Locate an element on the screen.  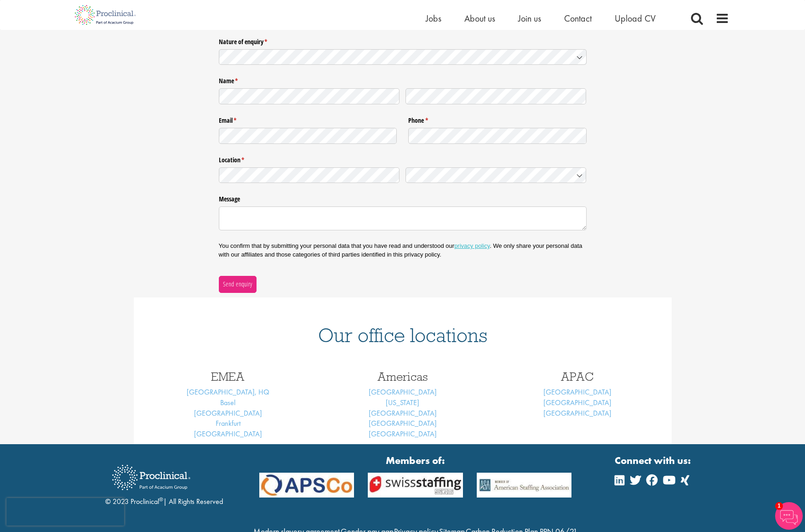
strong: Members of: is located at coordinates (415, 460).